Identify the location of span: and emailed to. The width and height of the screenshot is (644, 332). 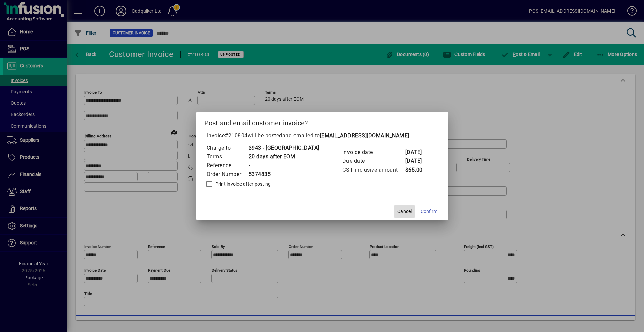
(346, 135).